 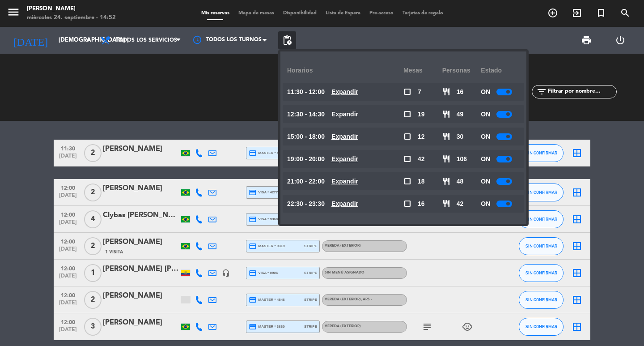 I want to click on span: 12:30 - 14:30, so click(x=306, y=114).